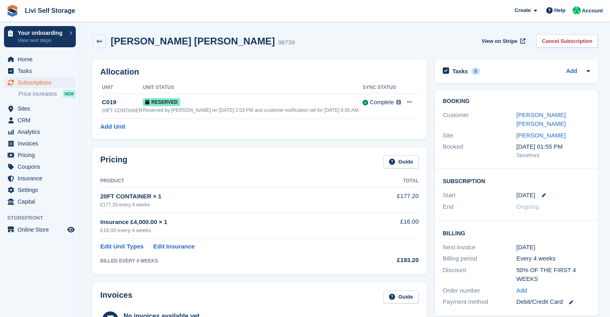 Image resolution: width=610 pixels, height=317 pixels. I want to click on div: NEW, so click(69, 94).